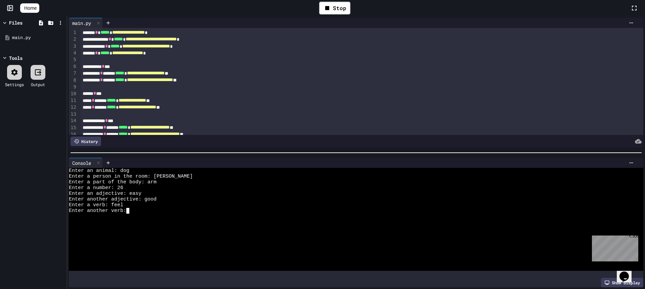 The width and height of the screenshot is (645, 289). What do you see at coordinates (97, 210) in the screenshot?
I see `span: Enter another verb:` at bounding box center [97, 210].